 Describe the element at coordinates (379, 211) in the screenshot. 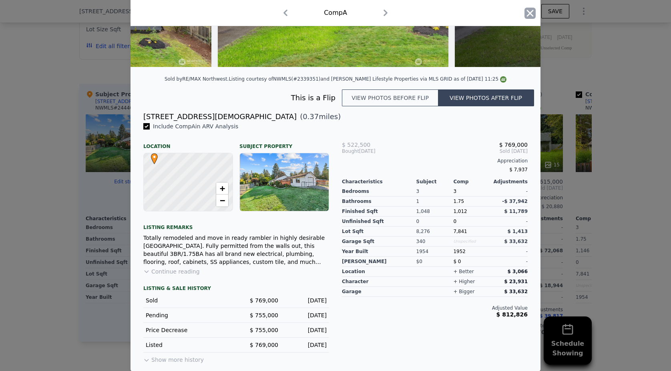

I see `div: Finished Sqft` at that location.